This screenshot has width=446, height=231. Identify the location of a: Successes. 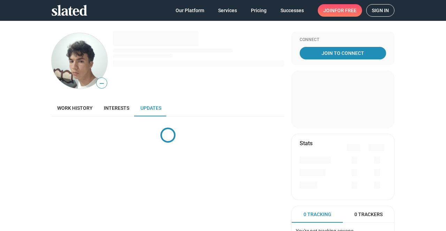
(292, 10).